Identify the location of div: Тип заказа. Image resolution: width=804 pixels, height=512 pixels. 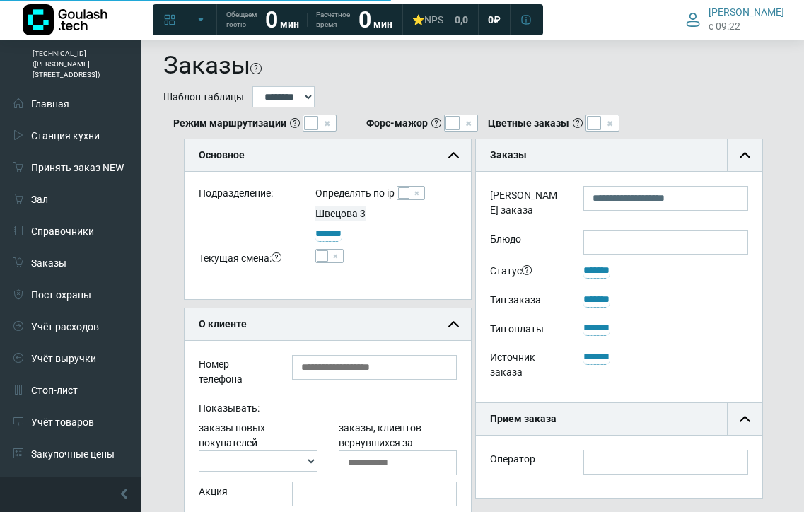
(526, 301).